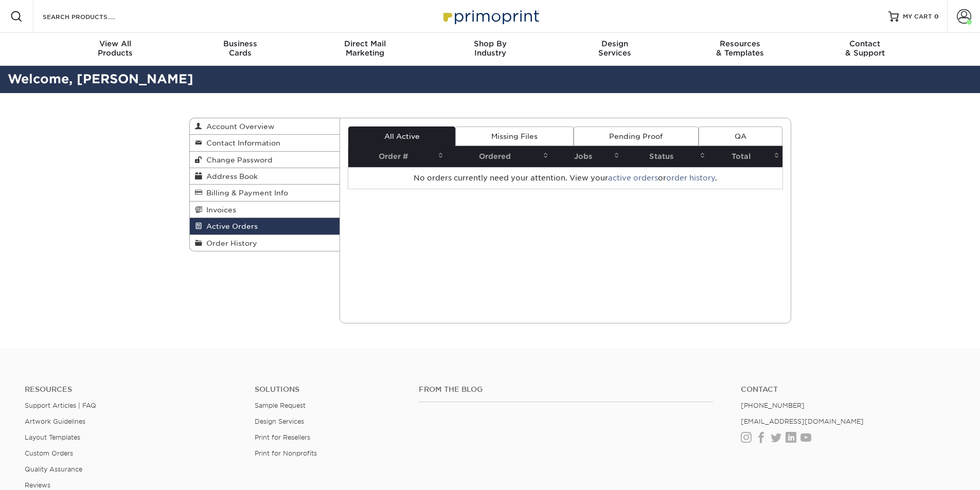 This screenshot has width=980, height=490. Describe the element at coordinates (917, 16) in the screenshot. I see `span: MY CART` at that location.